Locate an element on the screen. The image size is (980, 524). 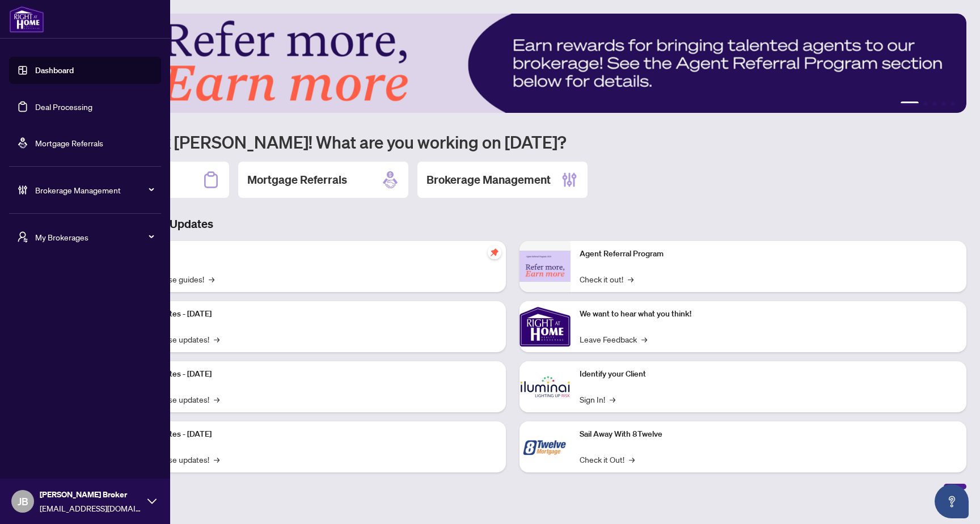
p: Identify your Client is located at coordinates (768, 374).